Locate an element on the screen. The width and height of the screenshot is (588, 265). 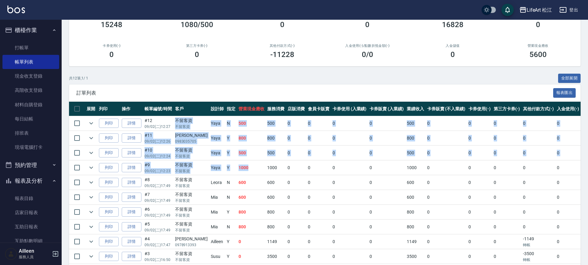
button: 列印 is located at coordinates (109, 138).